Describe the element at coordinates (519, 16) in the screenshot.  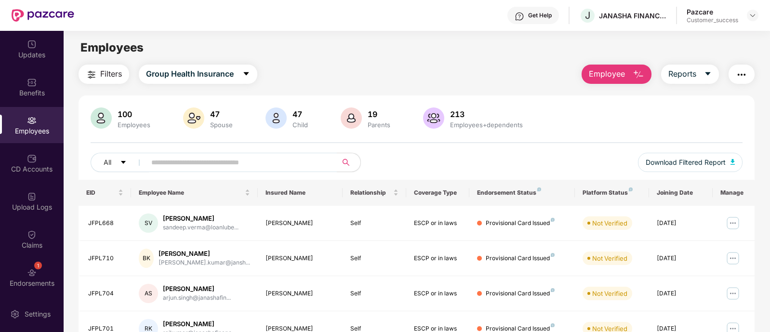
I see `img: svg+xml;base64,PHN2ZyBpZD0iSGVscC0zMngzMiIgeG1sbnM9Imh0dHA6Ly93d3cudzMub3JnLzIwMDAvc3ZnIiB3aWR0aD...` at that location.